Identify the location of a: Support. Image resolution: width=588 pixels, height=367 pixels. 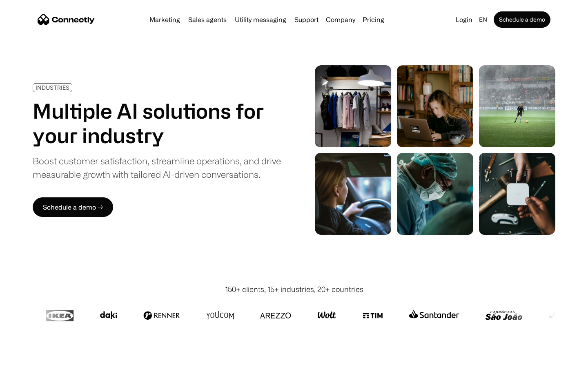
(306, 19).